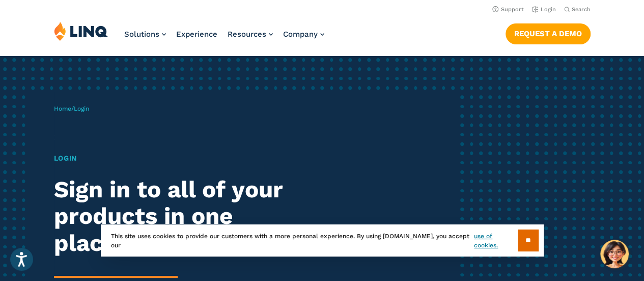 The height and width of the screenshot is (281, 644). I want to click on h1: Login, so click(178, 158).